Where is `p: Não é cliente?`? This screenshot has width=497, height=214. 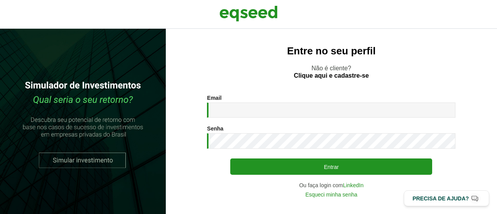
p: Não é cliente? is located at coordinates (331, 72).